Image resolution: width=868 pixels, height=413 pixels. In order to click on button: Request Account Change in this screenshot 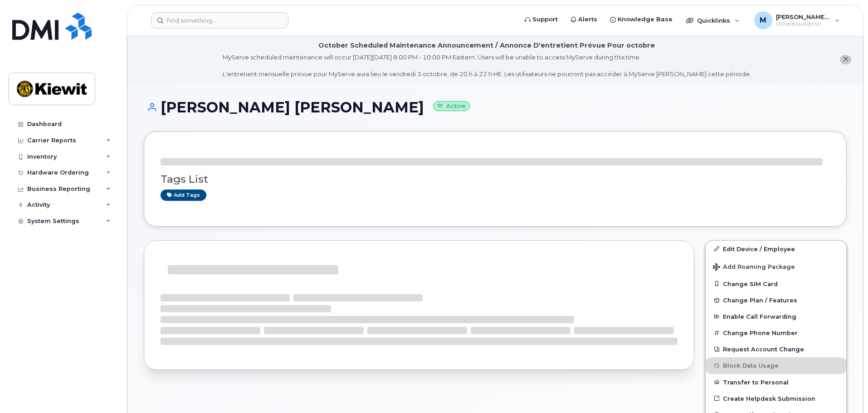, I will do `click(776, 350)`.